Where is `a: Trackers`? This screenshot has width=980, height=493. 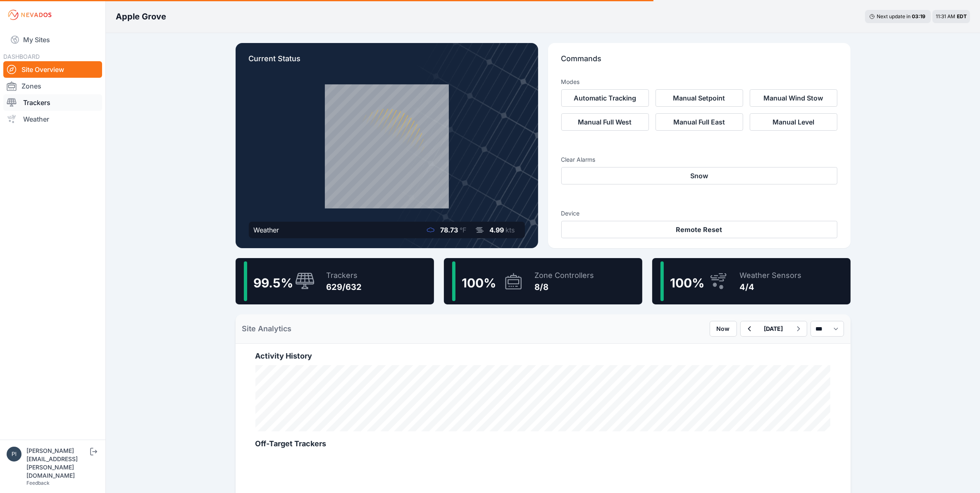
a: Trackers is located at coordinates (52, 103).